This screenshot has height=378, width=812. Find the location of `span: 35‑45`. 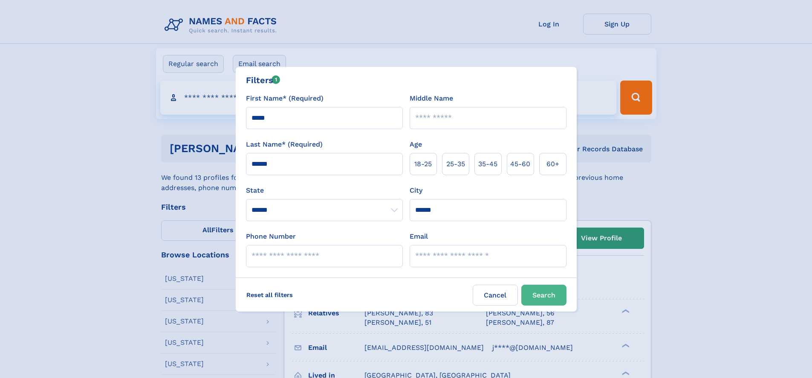

span: 35‑45 is located at coordinates (488, 164).